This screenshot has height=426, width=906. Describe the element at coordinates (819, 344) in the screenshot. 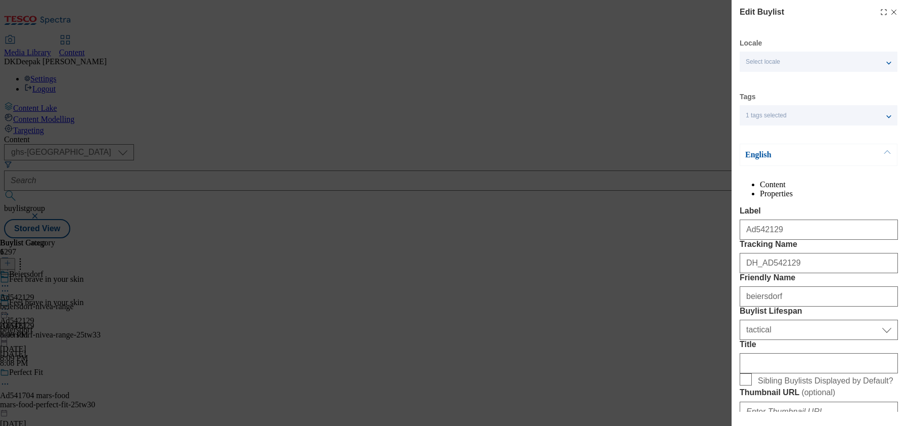

I see `label: Title` at that location.